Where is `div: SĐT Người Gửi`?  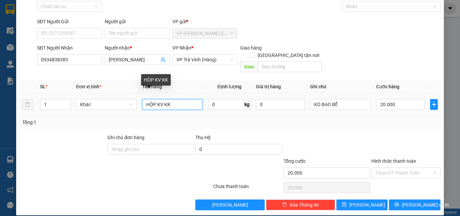
div: SĐT Người Gửi is located at coordinates (69, 22).